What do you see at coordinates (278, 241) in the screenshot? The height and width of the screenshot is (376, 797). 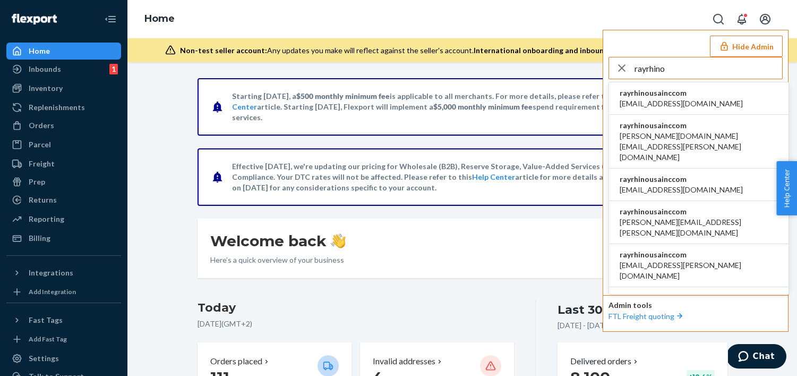 I see `h1: Welcome back` at bounding box center [278, 241].